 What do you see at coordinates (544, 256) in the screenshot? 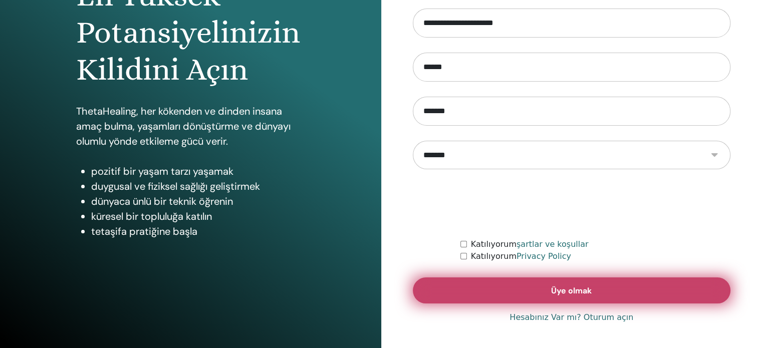
I see `a: Privacy Policy` at bounding box center [544, 256].